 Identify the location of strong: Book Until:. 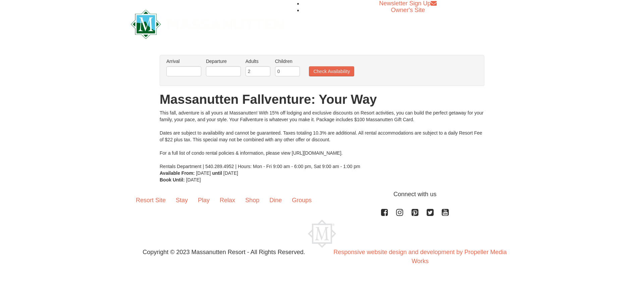
(172, 180).